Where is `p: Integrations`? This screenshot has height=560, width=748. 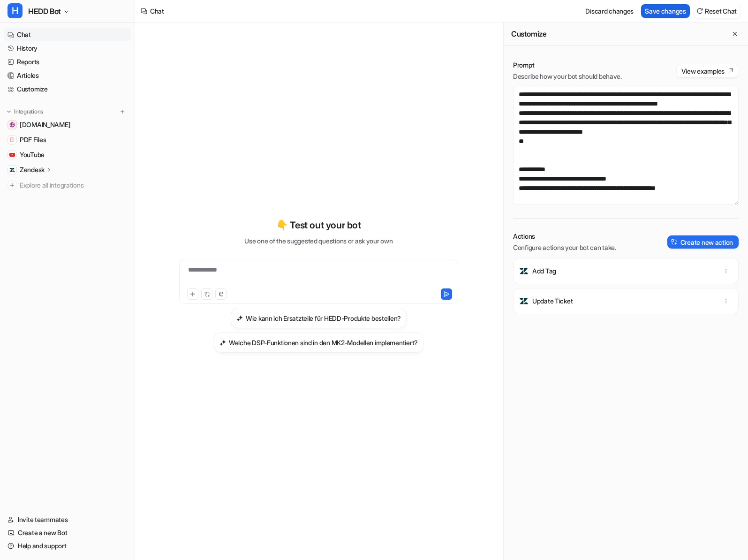
p: Integrations is located at coordinates (28, 112).